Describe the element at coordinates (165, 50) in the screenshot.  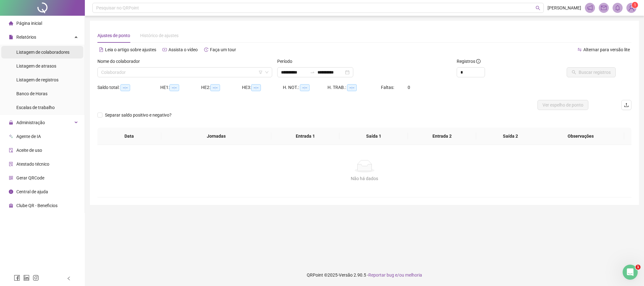
I see `span: youtube` at that location.